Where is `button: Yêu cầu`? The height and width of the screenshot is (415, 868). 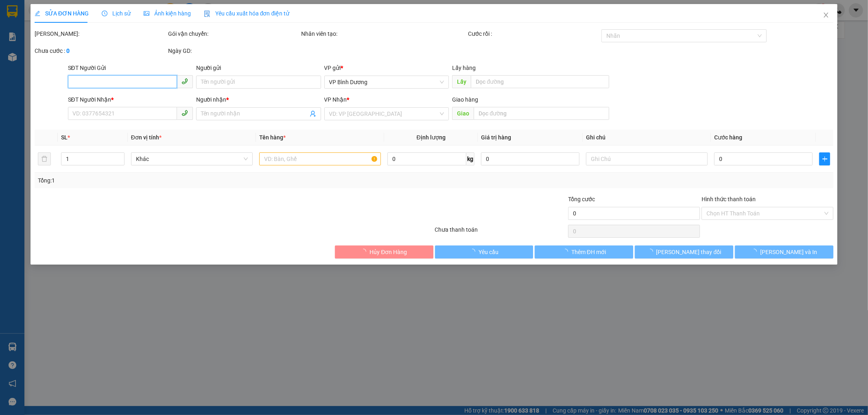 button: Yêu cầu is located at coordinates (484, 252).